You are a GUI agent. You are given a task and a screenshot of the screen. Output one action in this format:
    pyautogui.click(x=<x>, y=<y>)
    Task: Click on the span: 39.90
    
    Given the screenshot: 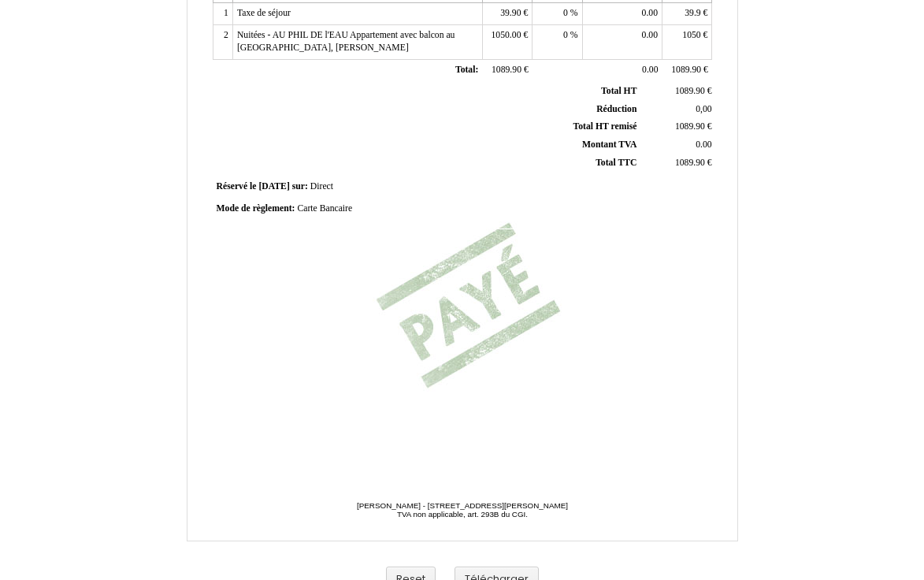 What is the action you would take?
    pyautogui.click(x=511, y=13)
    